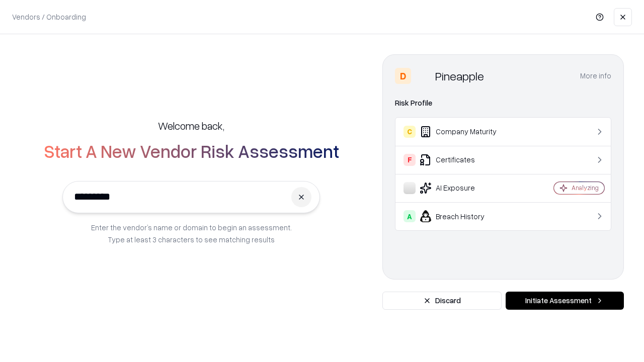 Image resolution: width=644 pixels, height=362 pixels. I want to click on div: Analyzing, so click(585, 188).